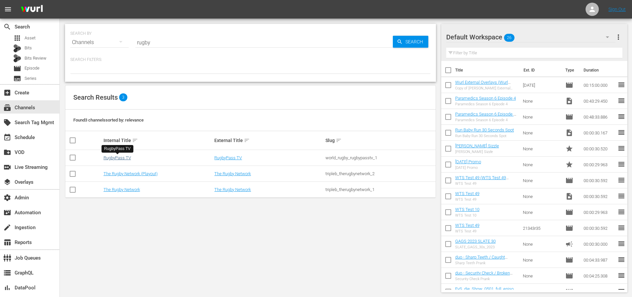  Describe the element at coordinates (483, 276) in the screenshot. I see `a: duo - Security Check / Broken Statue` at that location.